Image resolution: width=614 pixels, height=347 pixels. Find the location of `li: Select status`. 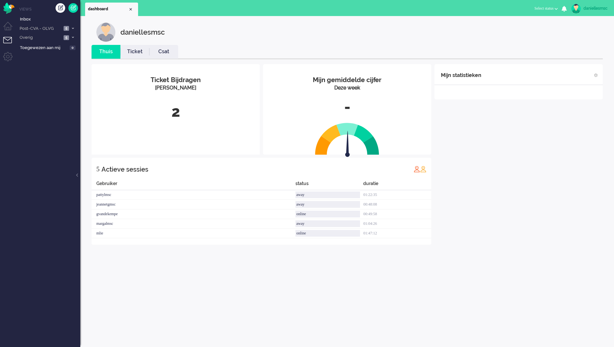

li: Select status is located at coordinates (545, 9).